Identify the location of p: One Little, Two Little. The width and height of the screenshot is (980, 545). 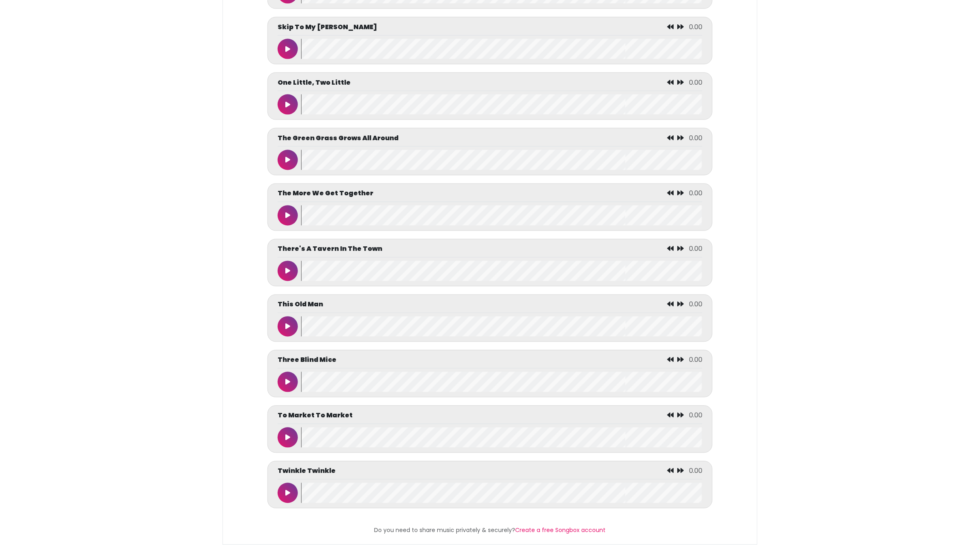
(314, 83).